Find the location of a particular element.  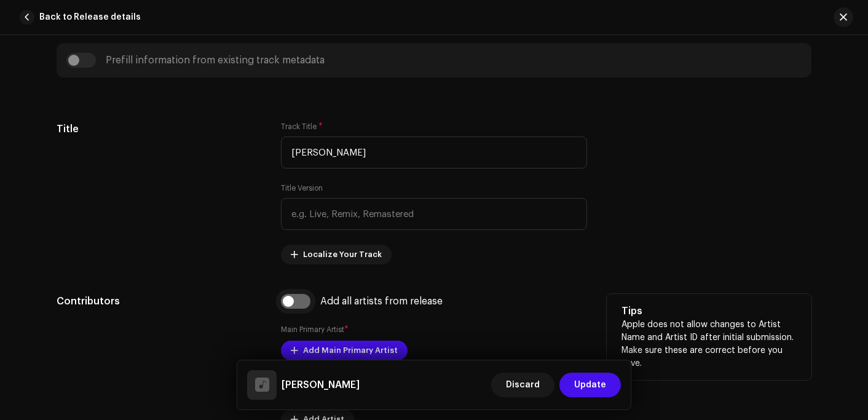

small: Main Primary Artist is located at coordinates (313, 330).